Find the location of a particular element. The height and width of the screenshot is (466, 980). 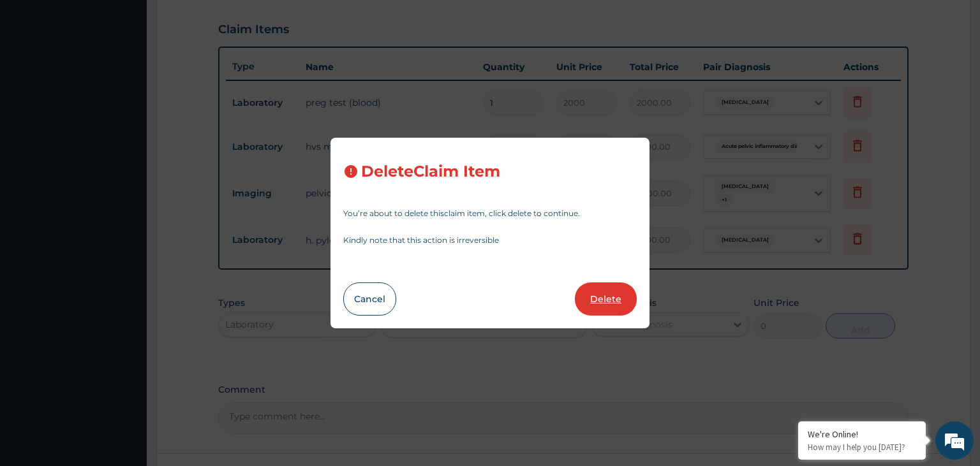

p: How may I help you today? is located at coordinates (862, 447).